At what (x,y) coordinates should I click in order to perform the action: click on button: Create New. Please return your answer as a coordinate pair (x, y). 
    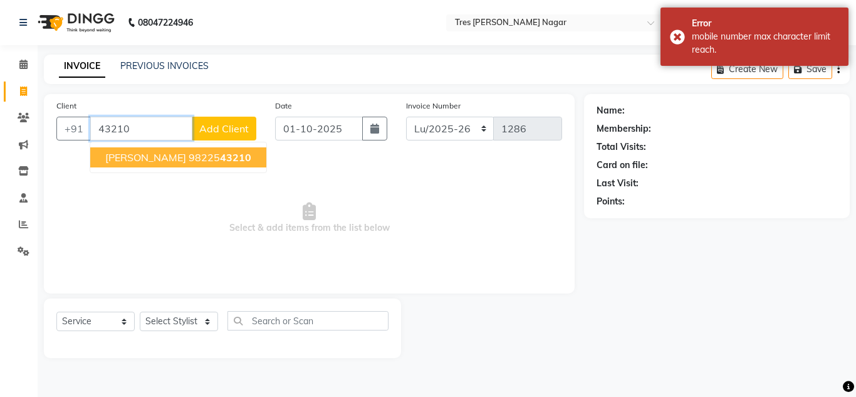
    Looking at the image, I should click on (747, 69).